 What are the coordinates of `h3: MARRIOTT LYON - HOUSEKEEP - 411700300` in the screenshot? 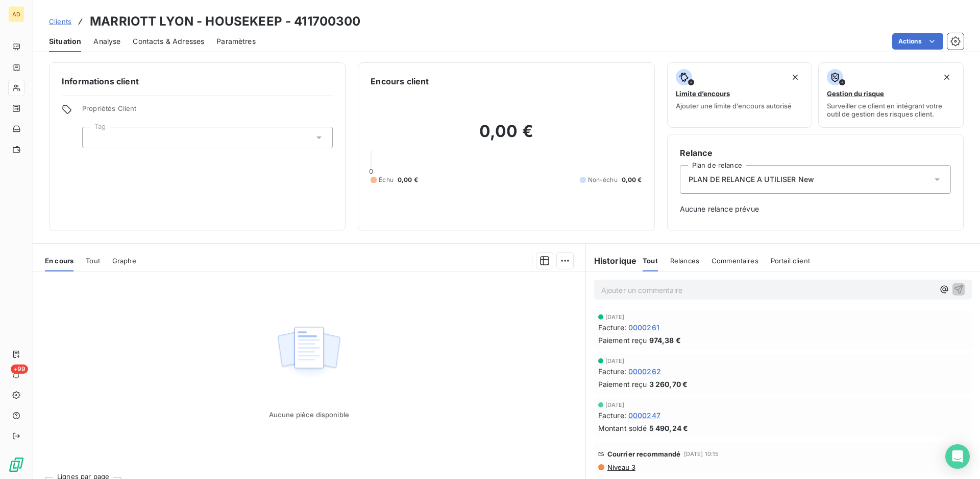 It's located at (225, 22).